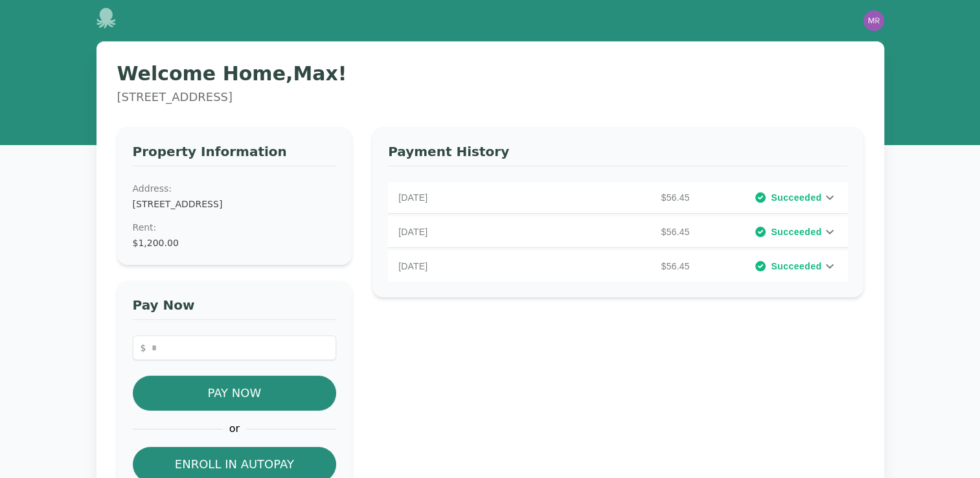 This screenshot has width=980, height=478. I want to click on h3: Property Information, so click(234, 154).